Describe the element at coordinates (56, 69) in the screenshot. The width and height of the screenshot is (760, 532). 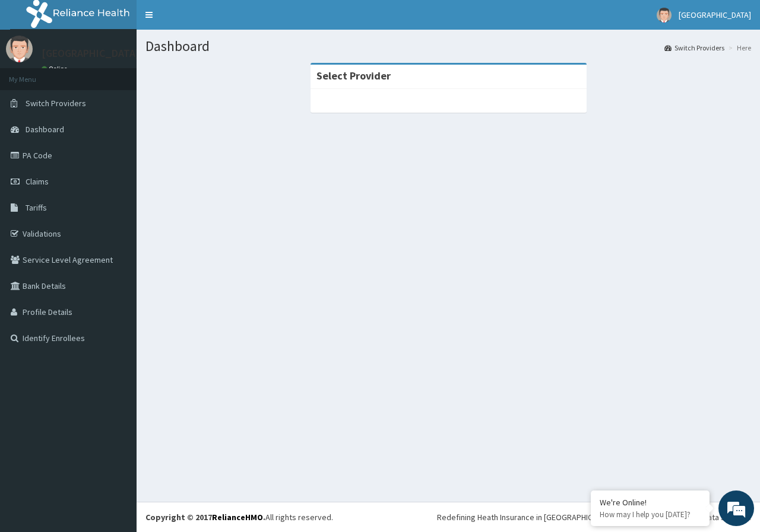
I see `a: Online` at that location.